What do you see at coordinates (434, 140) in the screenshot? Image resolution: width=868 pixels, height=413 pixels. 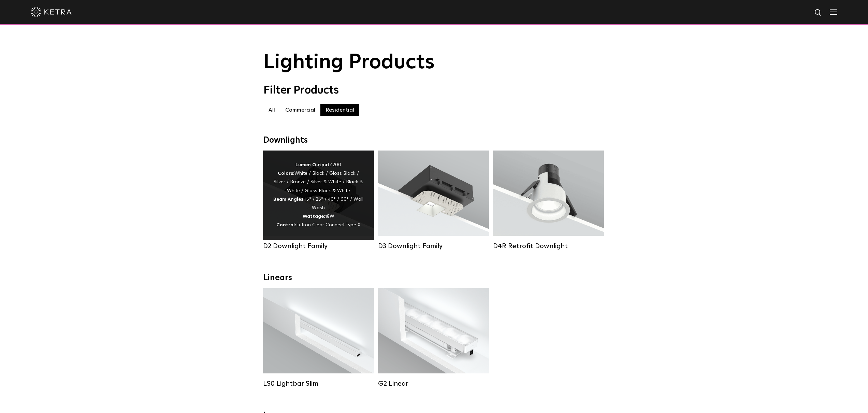 I see `div: Downlights` at bounding box center [434, 140].